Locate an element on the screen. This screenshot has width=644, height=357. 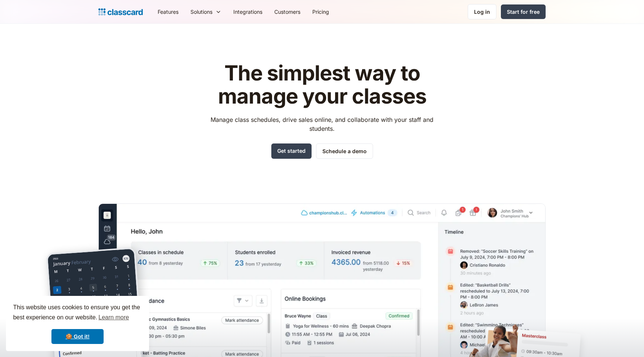
div: Log in is located at coordinates (482, 11).